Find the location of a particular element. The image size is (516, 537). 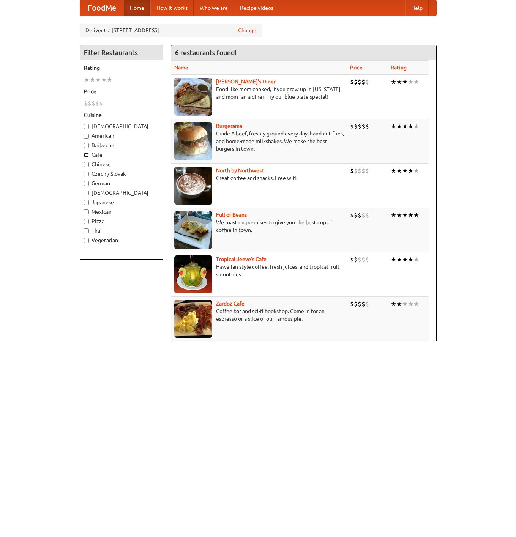

h5: Cuisine is located at coordinates (122, 115).